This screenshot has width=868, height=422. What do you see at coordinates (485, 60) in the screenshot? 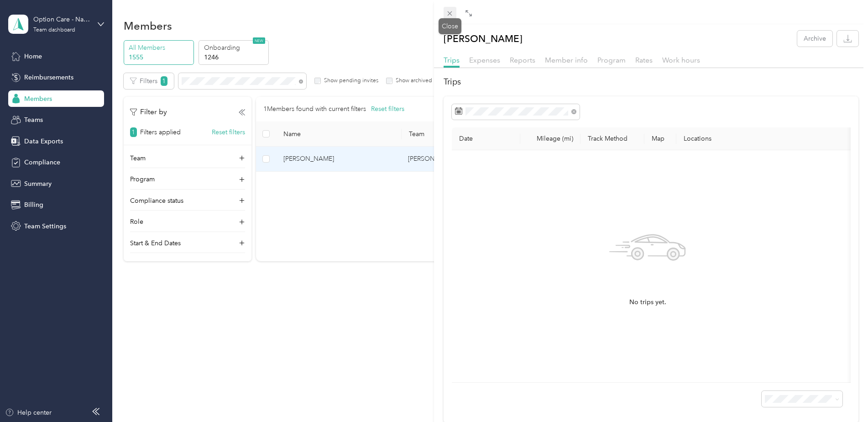
I see `span: Expenses` at bounding box center [485, 60].